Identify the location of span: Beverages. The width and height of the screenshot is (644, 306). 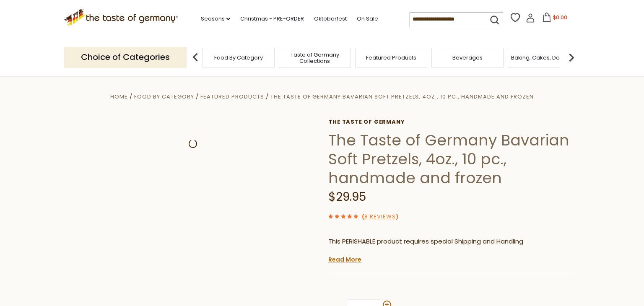
(467, 57).